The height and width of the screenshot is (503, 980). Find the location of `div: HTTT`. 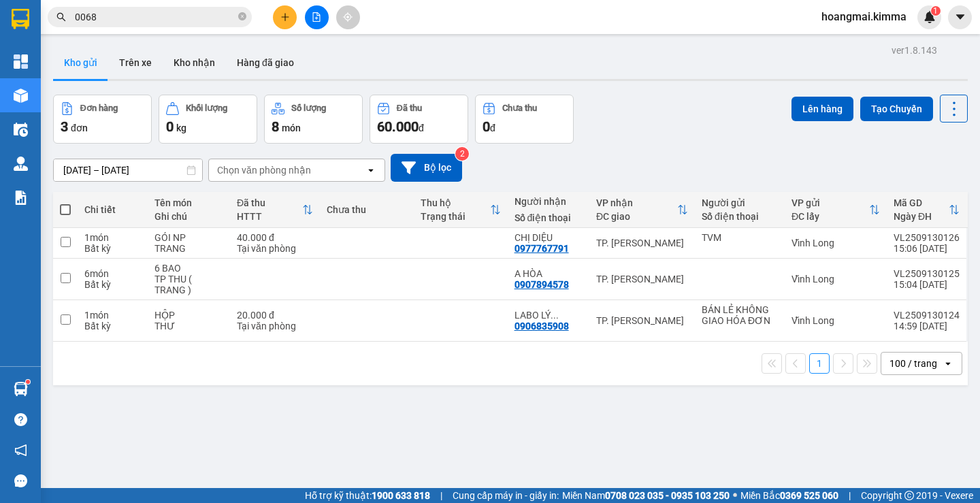

div: HTTT is located at coordinates (270, 216).